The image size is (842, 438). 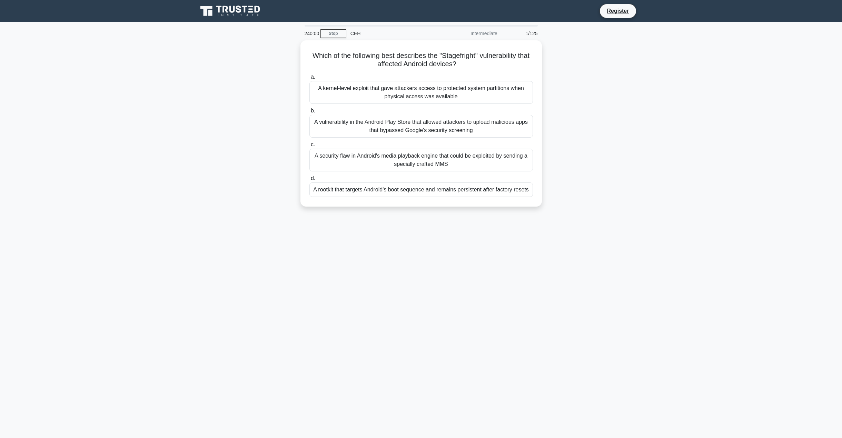 I want to click on div: 1/125, so click(x=521, y=33).